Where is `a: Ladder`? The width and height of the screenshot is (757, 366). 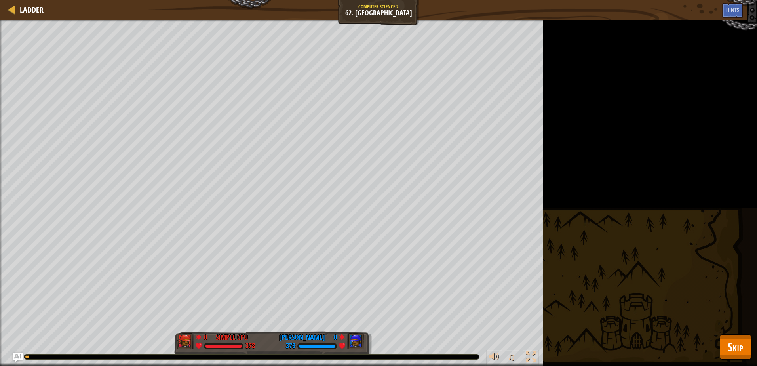 a: Ladder is located at coordinates (30, 9).